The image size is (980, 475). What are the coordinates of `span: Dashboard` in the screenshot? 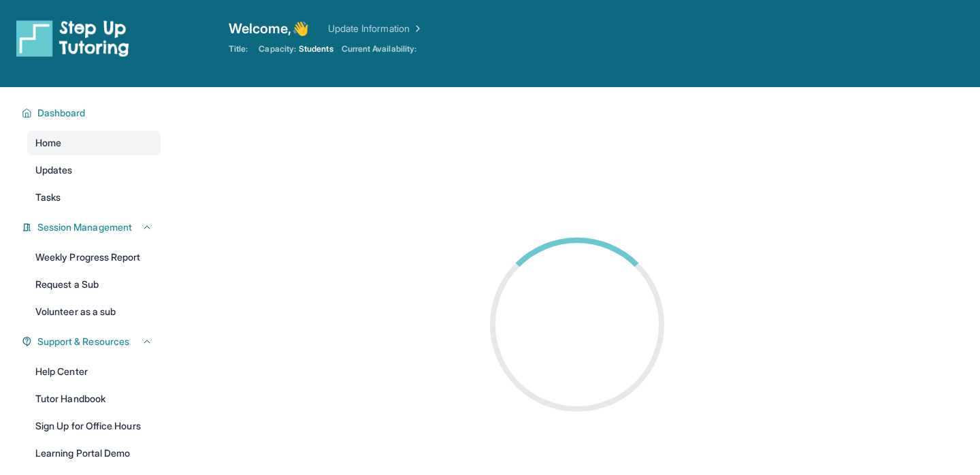 It's located at (61, 113).